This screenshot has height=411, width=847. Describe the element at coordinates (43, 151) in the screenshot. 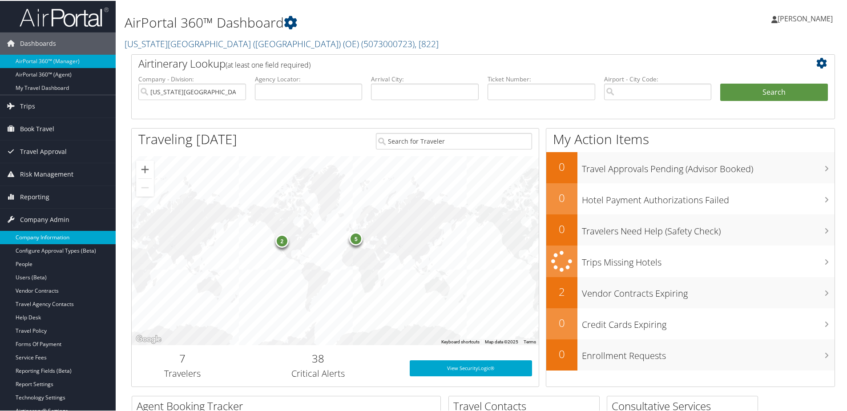

I see `span: Travel Approval` at that location.